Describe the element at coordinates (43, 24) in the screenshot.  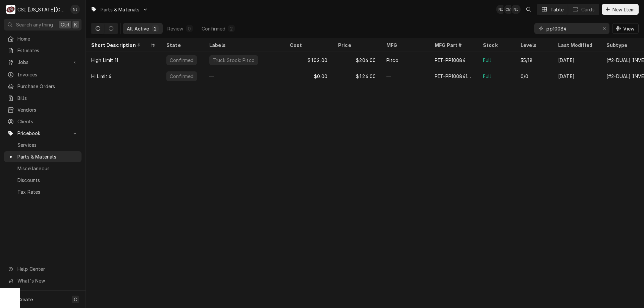
I see `button: Search anythingCtrlK` at that location.